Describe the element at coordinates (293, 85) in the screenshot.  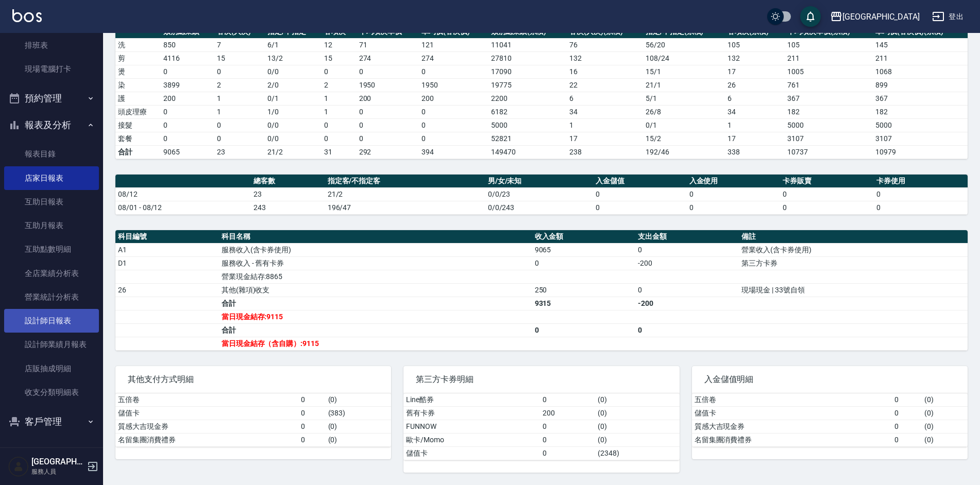
I see `td: 2 / 0` at that location.